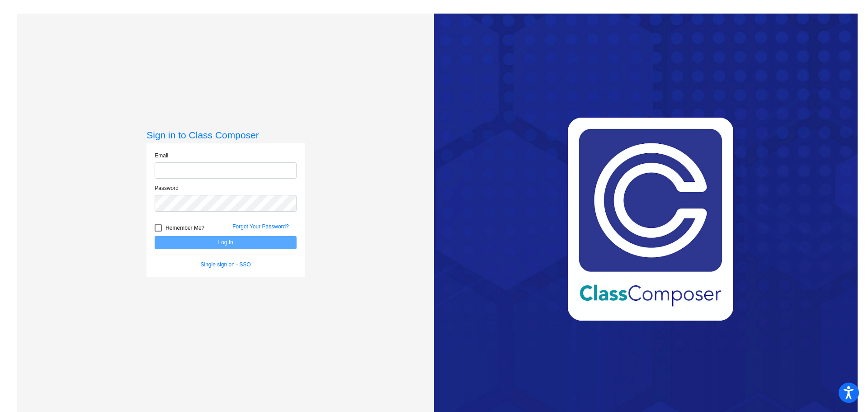  What do you see at coordinates (225, 265) in the screenshot?
I see `a: Single sign on - SSO` at bounding box center [225, 265].